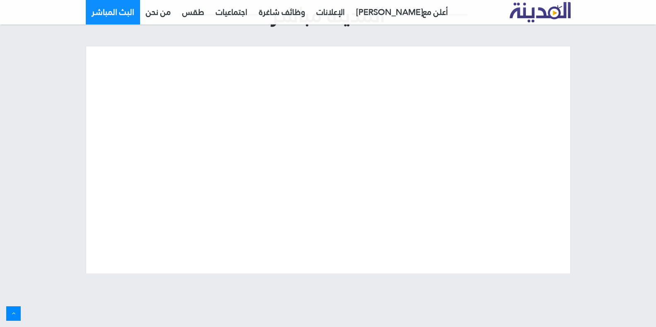  I want to click on a: تلفزيون المدينة, so click(540, 12).